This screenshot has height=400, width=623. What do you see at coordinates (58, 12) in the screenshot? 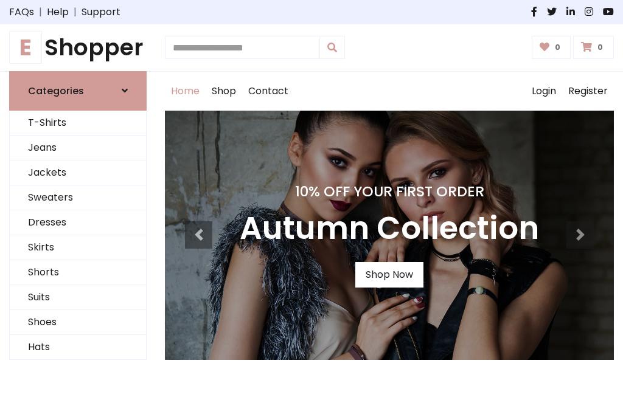
I see `a: Help` at bounding box center [58, 12].